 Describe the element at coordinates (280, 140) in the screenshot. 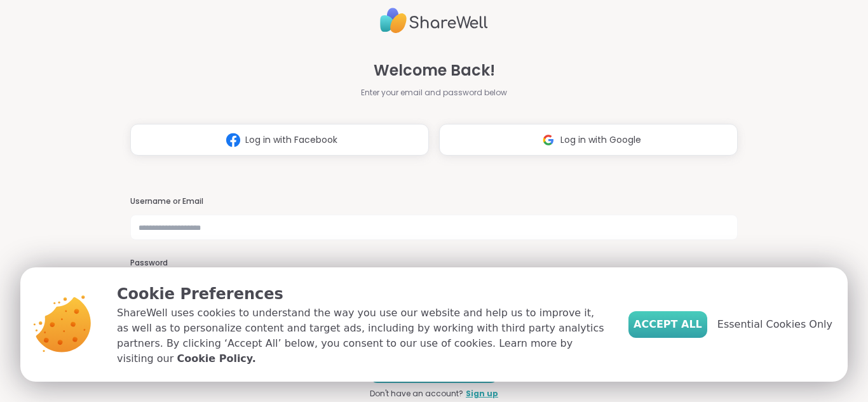

I see `button: Log in with Facebook` at that location.